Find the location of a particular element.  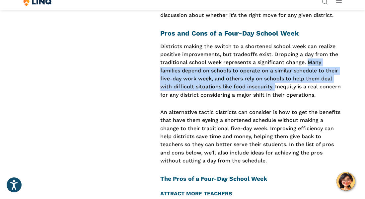

strong: A is located at coordinates (162, 193).